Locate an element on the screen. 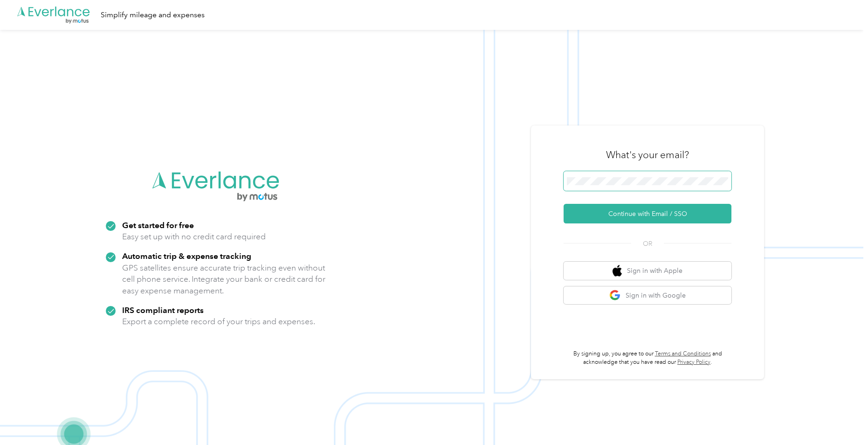  p: GPS satellites ensure accurate trip tracking even without cell phone service. Integrate your bank... is located at coordinates (224, 279).